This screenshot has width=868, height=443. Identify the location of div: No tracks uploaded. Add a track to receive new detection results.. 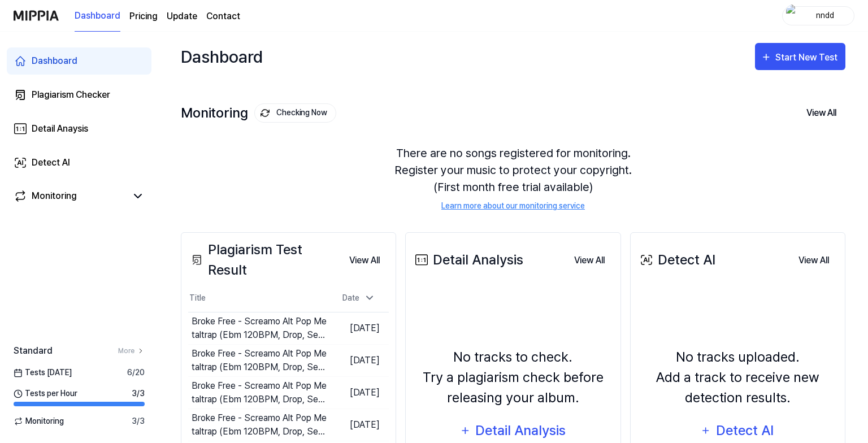
(737, 378).